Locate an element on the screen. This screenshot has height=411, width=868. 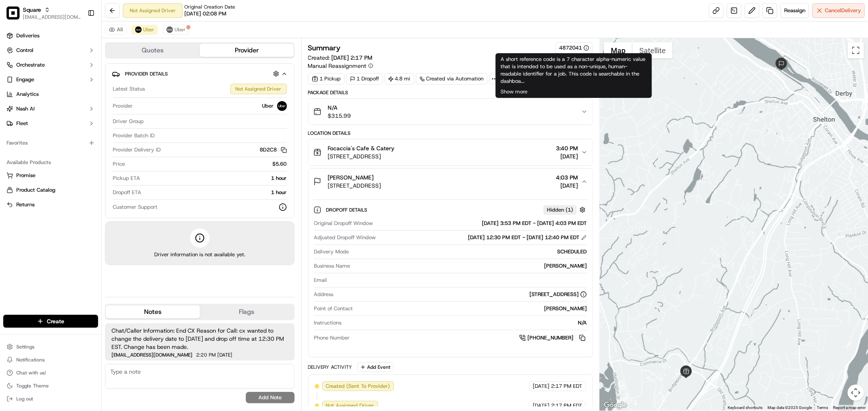
button: Provider is located at coordinates (247, 50).